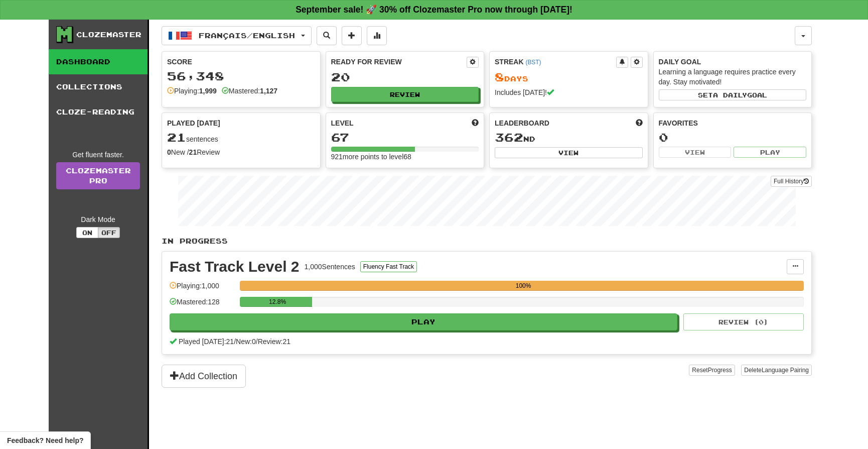  What do you see at coordinates (169, 152) in the screenshot?
I see `strong: 0` at bounding box center [169, 152].